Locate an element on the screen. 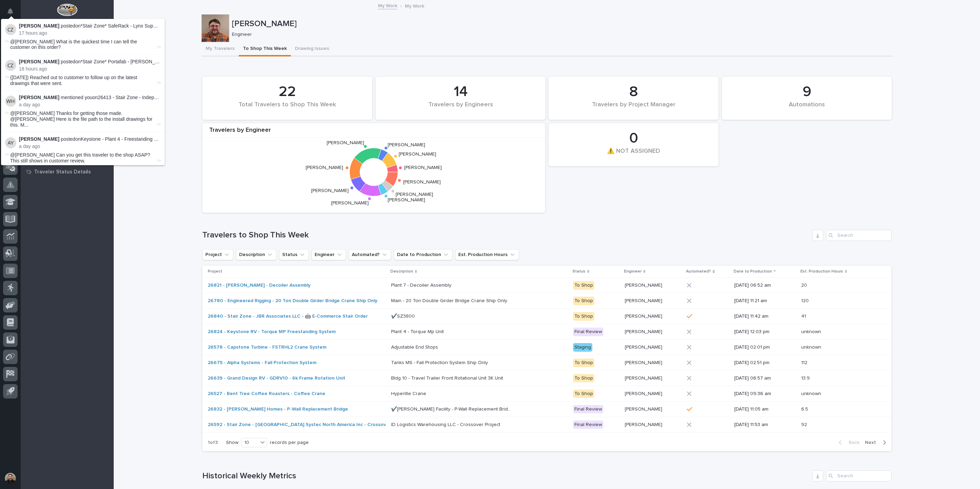 This screenshot has height=489, width=980. tr: 26578 - Capstone Turbine - FSTRHL2 Crane System Adjustable End StopsAdjustable End Stops Staging[... is located at coordinates (547, 347).